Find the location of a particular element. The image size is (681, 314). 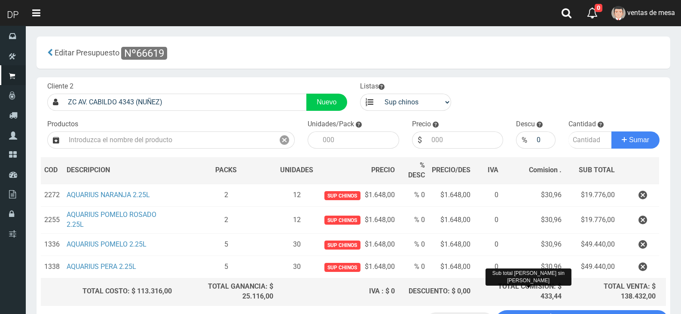

span: % DESC is located at coordinates (416, 170).